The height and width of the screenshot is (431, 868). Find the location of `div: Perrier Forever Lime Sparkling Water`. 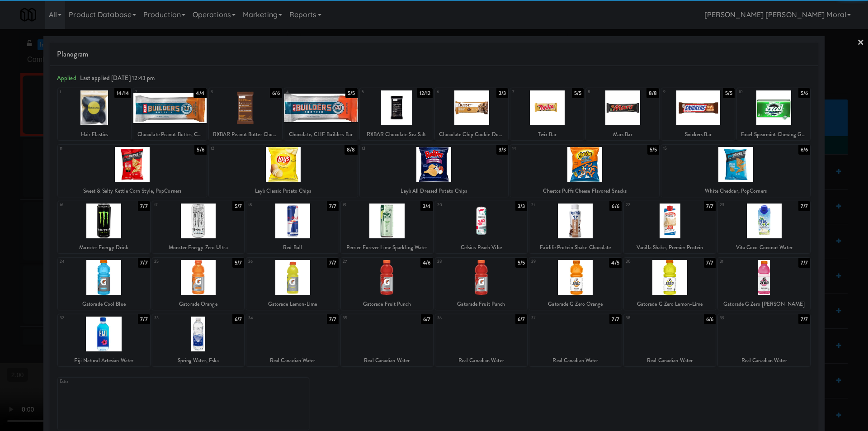

div: Perrier Forever Lime Sparkling Water is located at coordinates (387, 247).